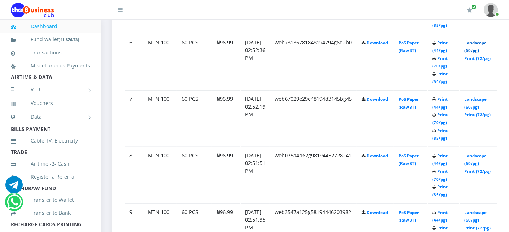 Image resolution: width=509 pixels, height=232 pixels. Describe the element at coordinates (50, 103) in the screenshot. I see `a: Vouchers` at that location.